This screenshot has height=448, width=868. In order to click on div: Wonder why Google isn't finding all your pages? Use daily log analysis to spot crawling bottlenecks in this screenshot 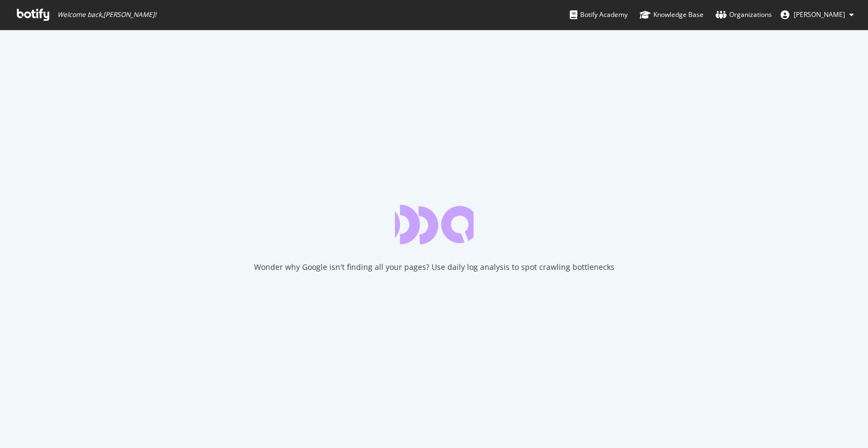, I will do `click(434, 267)`.